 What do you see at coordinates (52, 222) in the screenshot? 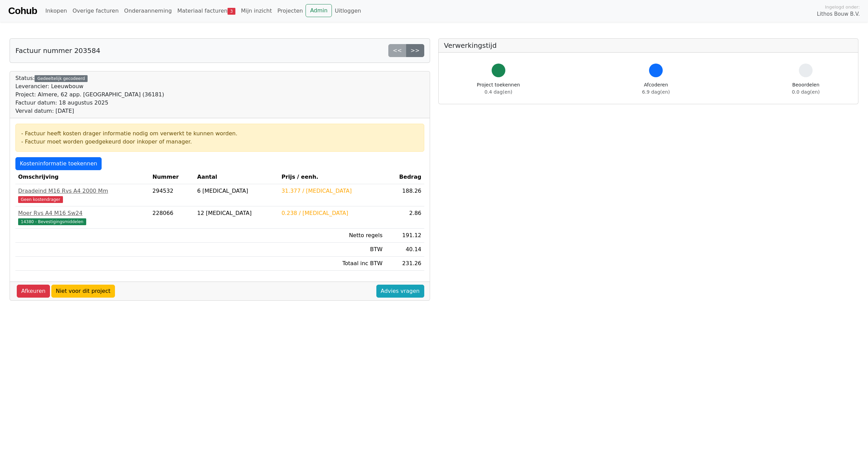
I see `span: 14380 - Bevestigingsmiddelen` at bounding box center [52, 222].